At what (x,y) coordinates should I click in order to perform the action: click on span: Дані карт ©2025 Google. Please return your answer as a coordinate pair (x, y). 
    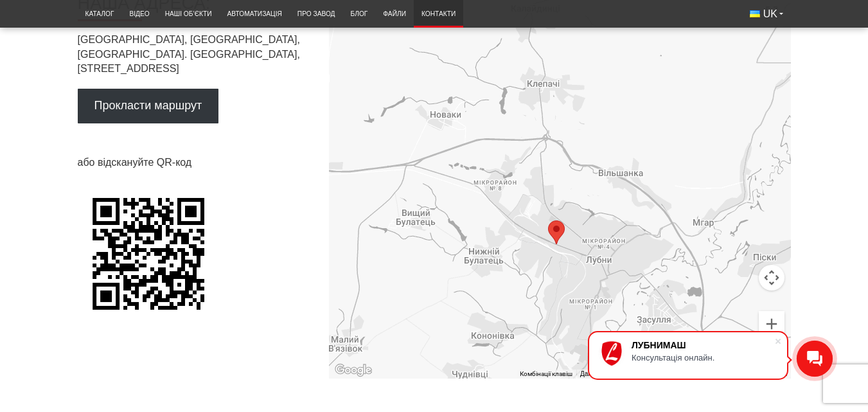
    Looking at the image, I should click on (615, 373).